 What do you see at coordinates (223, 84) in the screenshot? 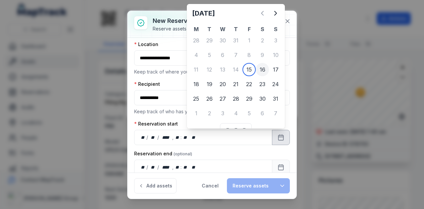
I see `div: 20` at bounding box center [223, 84].